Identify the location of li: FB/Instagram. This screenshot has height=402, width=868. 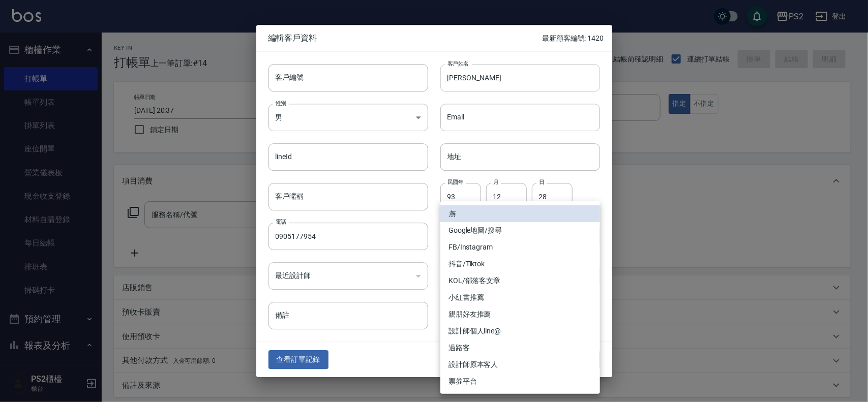
(520, 247).